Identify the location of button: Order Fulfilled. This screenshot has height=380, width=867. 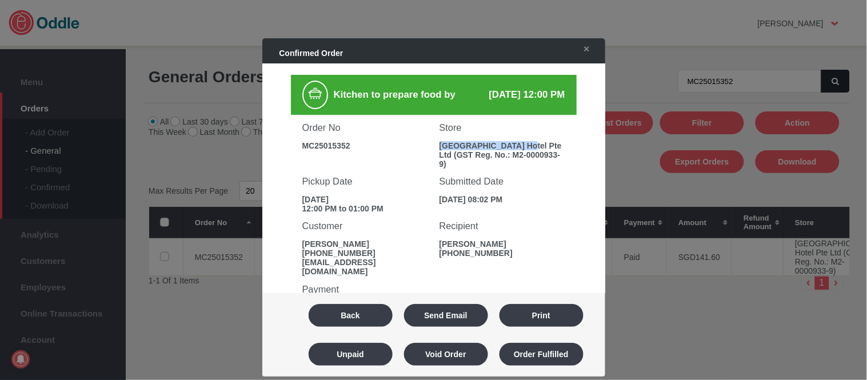
(541, 354).